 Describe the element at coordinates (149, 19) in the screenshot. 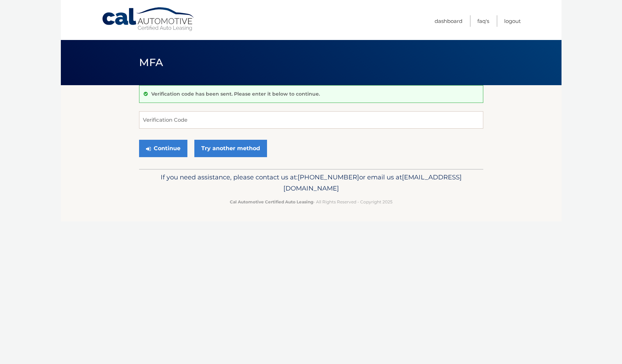

I see `a: Cal Automotive` at that location.